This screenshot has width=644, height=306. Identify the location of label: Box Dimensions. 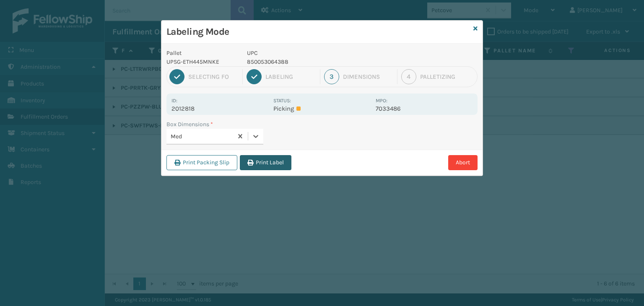
(189, 124).